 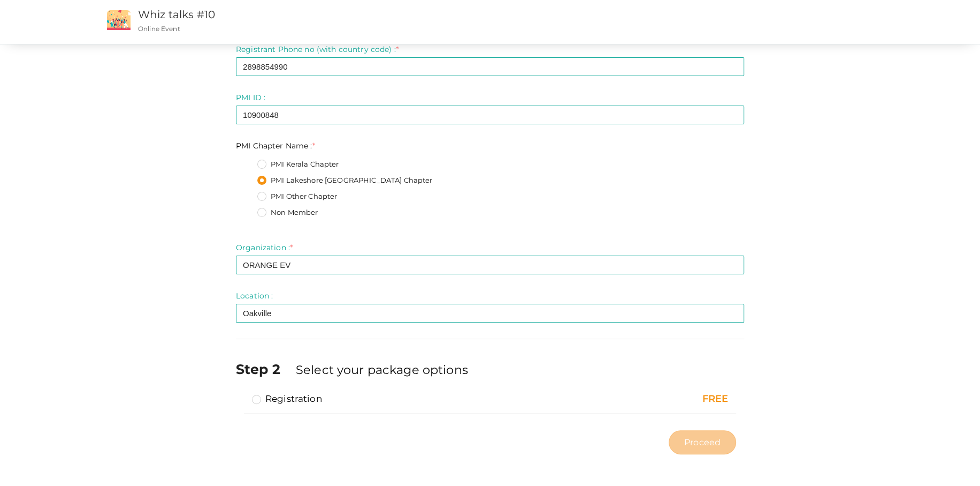 I want to click on div: FREE, so click(x=655, y=399).